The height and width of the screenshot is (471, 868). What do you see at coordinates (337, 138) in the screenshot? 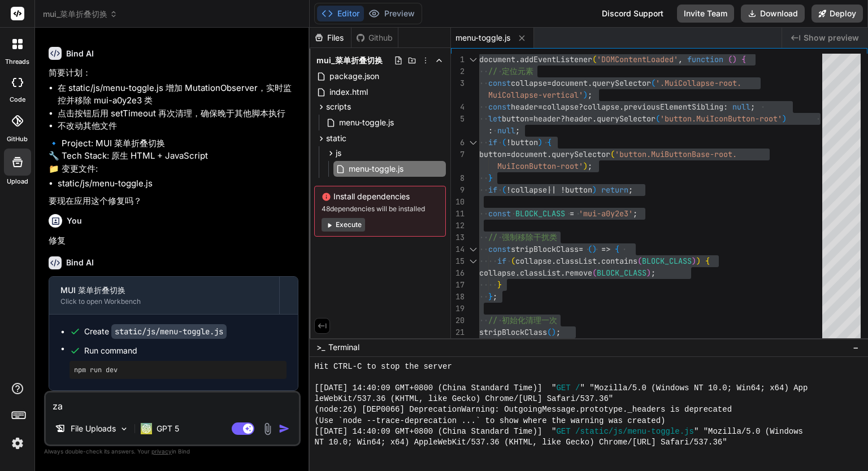
I see `span: static` at bounding box center [337, 138].